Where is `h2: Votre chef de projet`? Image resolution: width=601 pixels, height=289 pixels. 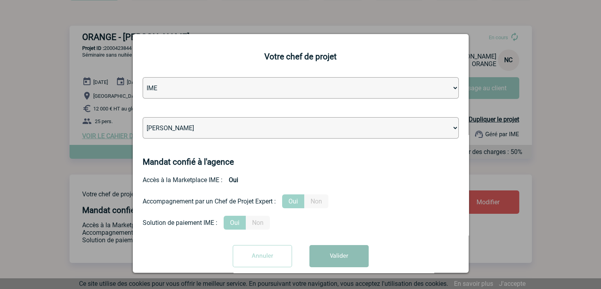
h2: Votre chef de projet is located at coordinates (301, 57).